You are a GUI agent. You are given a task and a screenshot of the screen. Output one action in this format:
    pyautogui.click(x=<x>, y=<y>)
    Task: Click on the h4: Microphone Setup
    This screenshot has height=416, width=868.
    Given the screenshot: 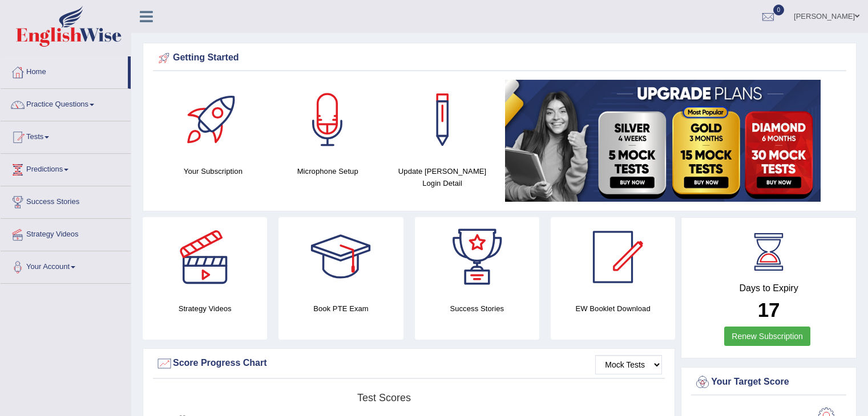 What is the action you would take?
    pyautogui.click(x=328, y=171)
    